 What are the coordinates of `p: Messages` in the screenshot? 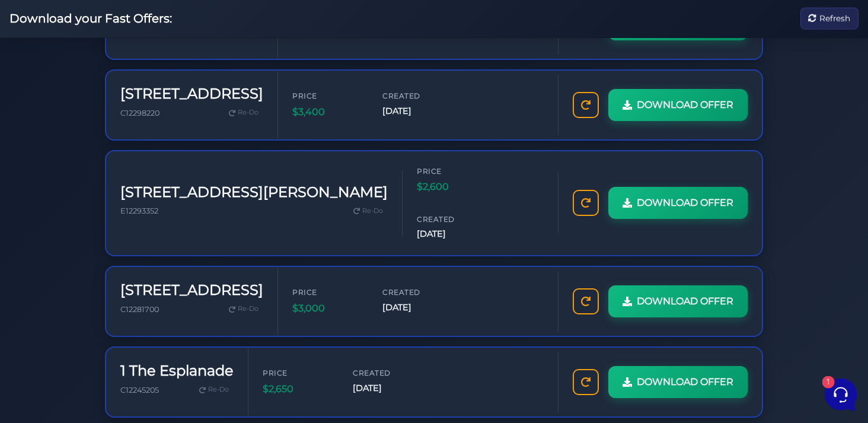 It's located at (118, 336).